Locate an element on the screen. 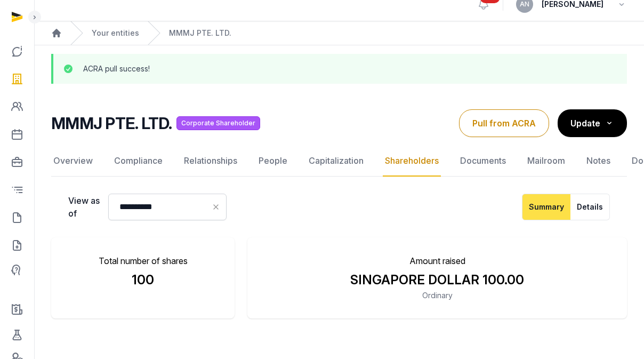 The width and height of the screenshot is (644, 359). a: People is located at coordinates (273, 161).